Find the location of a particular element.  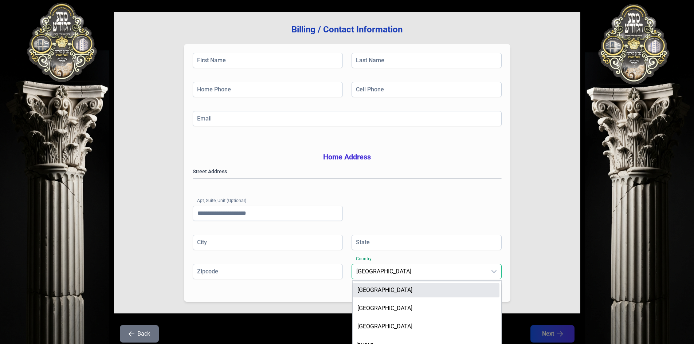

li: United States is located at coordinates (426, 291).